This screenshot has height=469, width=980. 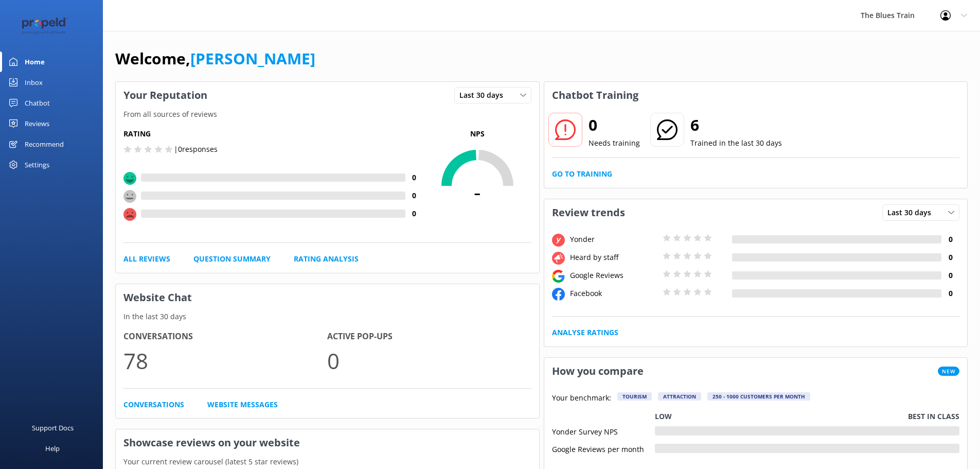 What do you see at coordinates (614, 143) in the screenshot?
I see `p: Needs training` at bounding box center [614, 143].